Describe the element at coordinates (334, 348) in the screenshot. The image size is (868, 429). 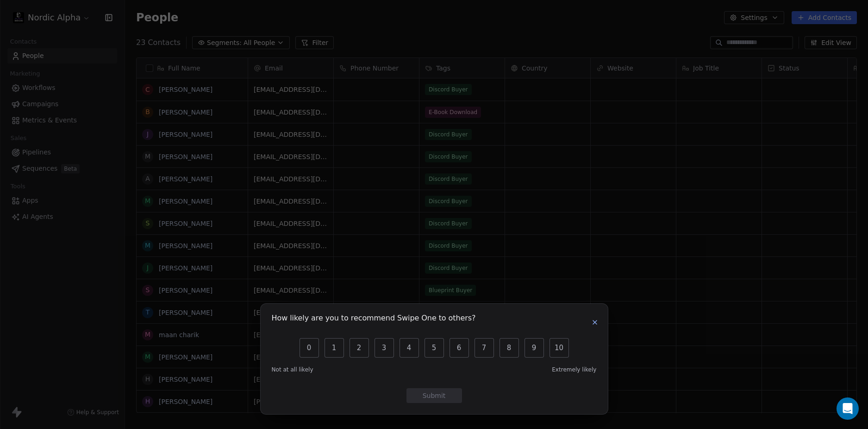
I see `button: 1` at that location.